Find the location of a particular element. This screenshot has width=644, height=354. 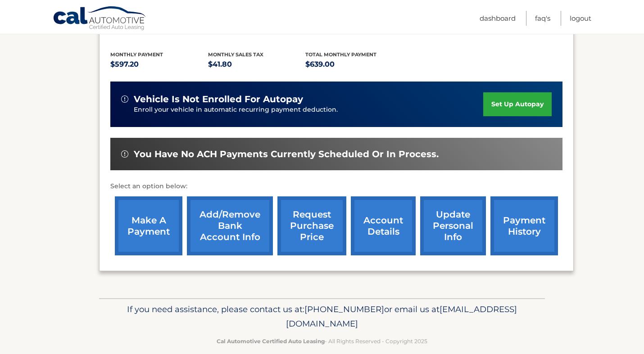

p: Enroll your vehicle in automatic recurring payment deduction. is located at coordinates (308, 110).